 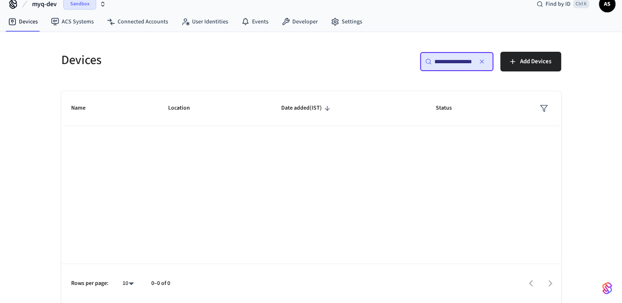 I want to click on a: Developer, so click(x=299, y=22).